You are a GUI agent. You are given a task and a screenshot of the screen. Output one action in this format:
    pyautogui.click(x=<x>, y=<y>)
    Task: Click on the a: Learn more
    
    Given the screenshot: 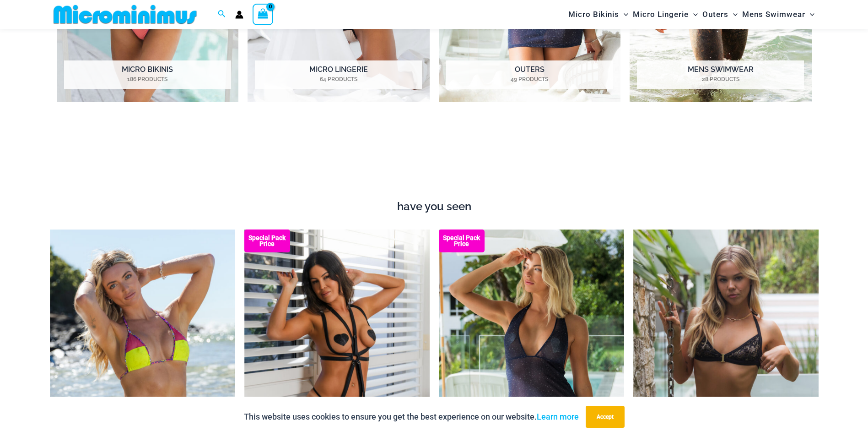 What is the action you would take?
    pyautogui.click(x=558, y=417)
    